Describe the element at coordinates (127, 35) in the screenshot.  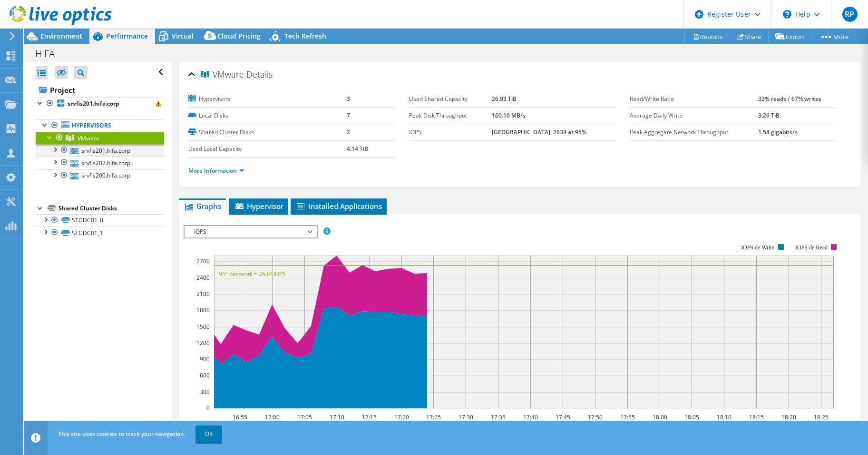
I see `span: Performance` at that location.